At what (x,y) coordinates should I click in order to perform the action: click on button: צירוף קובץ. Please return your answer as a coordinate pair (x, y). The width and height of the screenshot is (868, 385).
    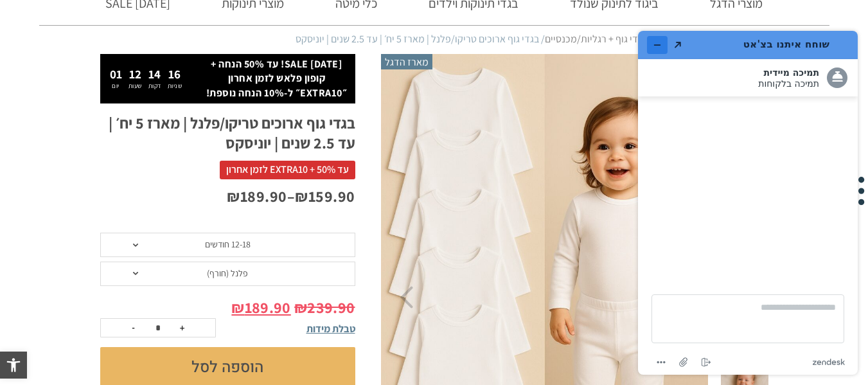
    Looking at the image, I should click on (56, 342).